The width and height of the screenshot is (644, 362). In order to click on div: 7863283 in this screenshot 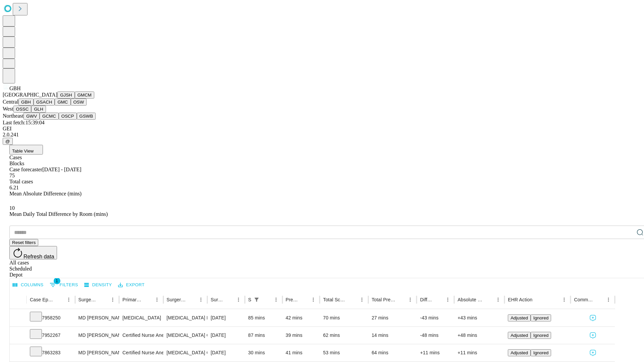, I will do `click(50, 353)`.